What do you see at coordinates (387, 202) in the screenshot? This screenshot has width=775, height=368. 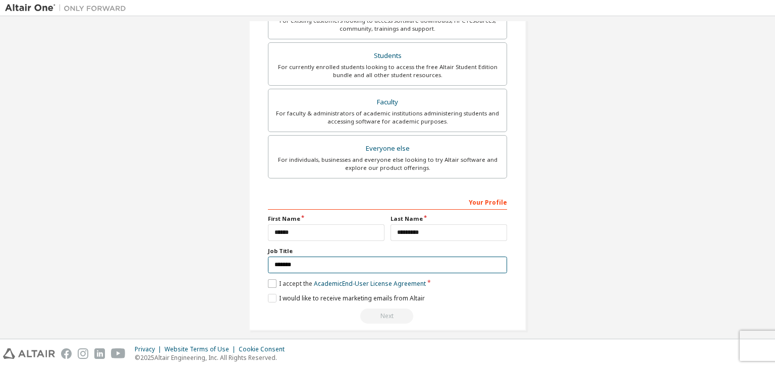 I see `div: Your Profile` at bounding box center [387, 202].